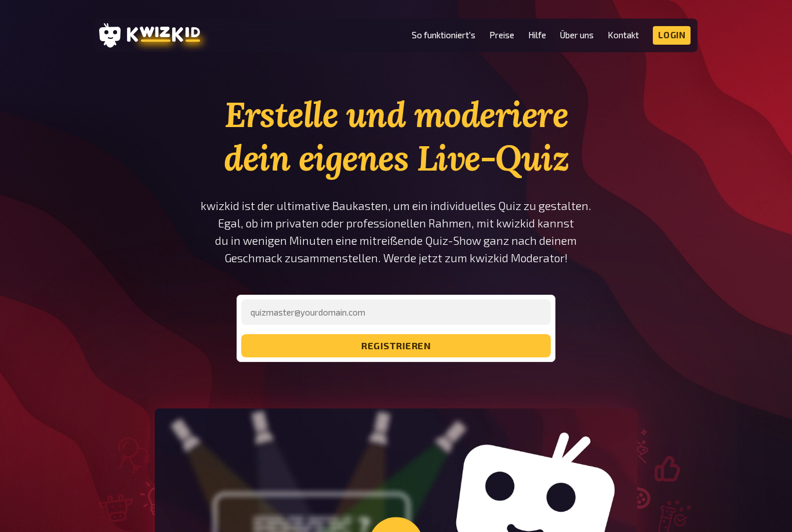 The image size is (792, 532). Describe the element at coordinates (444, 35) in the screenshot. I see `a: So funktioniert's` at that location.